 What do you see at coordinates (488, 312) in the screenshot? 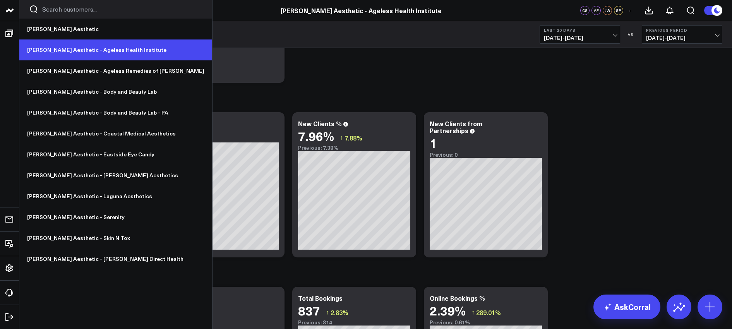
I see `span: 289.01%` at bounding box center [488, 312].